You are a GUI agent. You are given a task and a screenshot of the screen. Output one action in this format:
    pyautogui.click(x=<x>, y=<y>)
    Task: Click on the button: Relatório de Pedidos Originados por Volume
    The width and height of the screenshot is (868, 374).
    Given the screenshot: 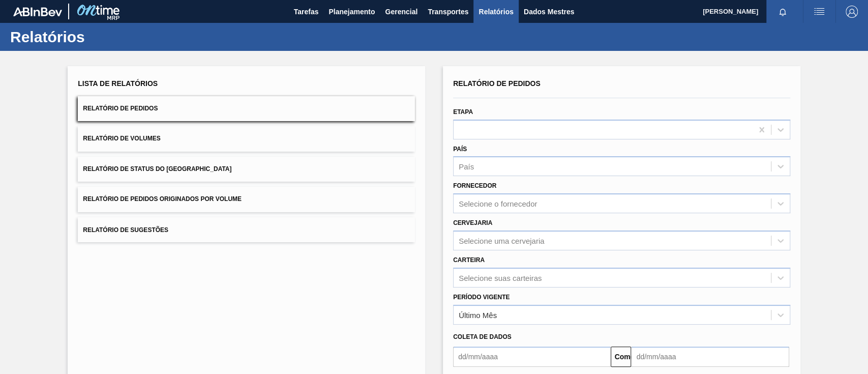 What is the action you would take?
    pyautogui.click(x=246, y=199)
    